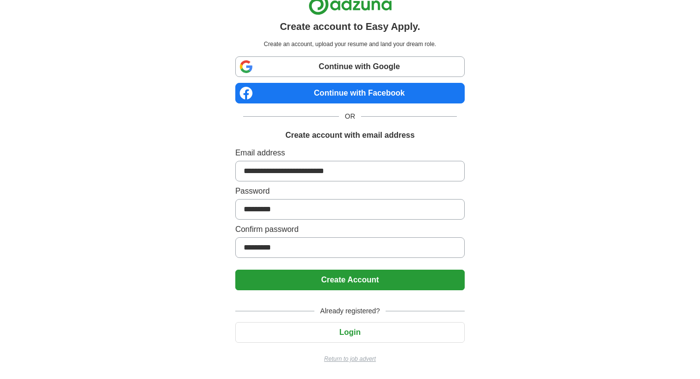  Describe the element at coordinates (350, 44) in the screenshot. I see `p: Create an account, upload your resume and land your dream role.` at that location.